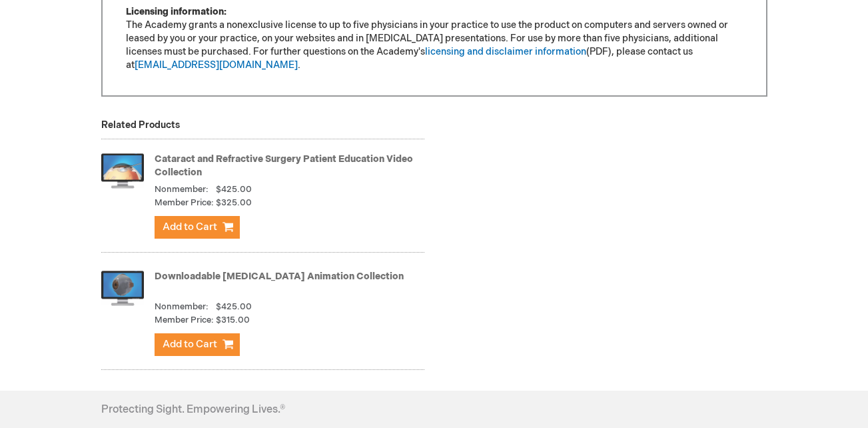  What do you see at coordinates (123, 170) in the screenshot?
I see `img: Cataract and Refractive Surgery Patient Education Video Collection` at bounding box center [123, 170].